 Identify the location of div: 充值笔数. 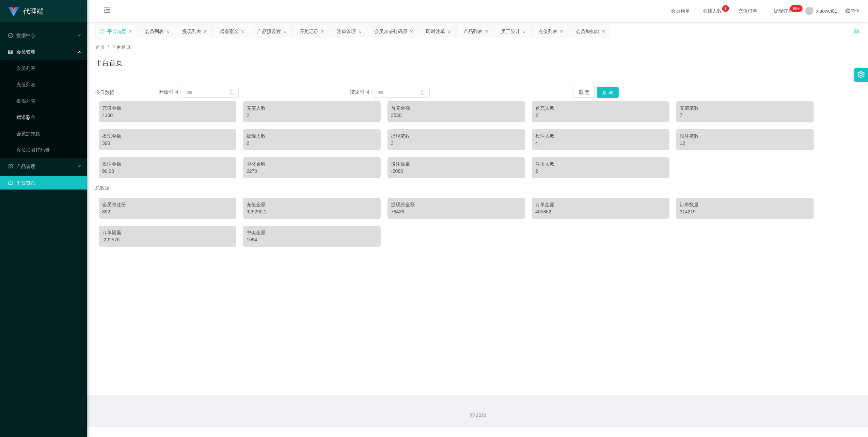
(745, 108).